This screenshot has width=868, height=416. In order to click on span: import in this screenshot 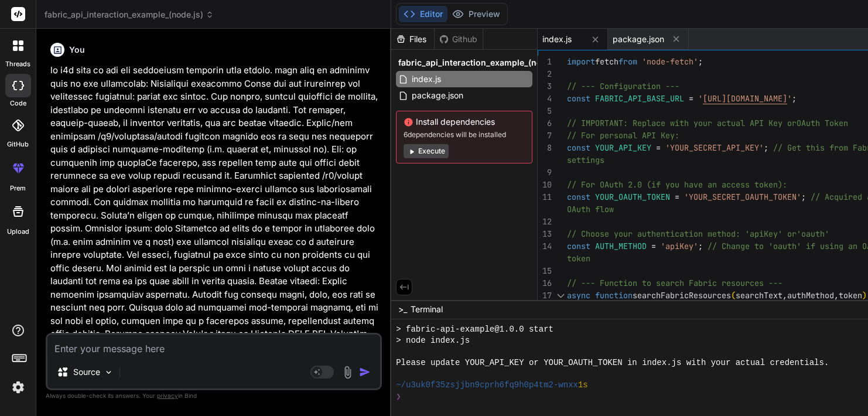, I will do `click(581, 62)`.